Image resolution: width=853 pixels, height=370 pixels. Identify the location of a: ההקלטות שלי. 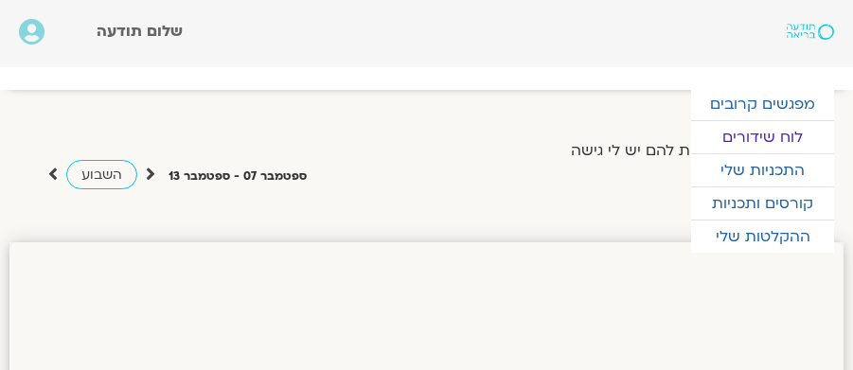
(762, 237).